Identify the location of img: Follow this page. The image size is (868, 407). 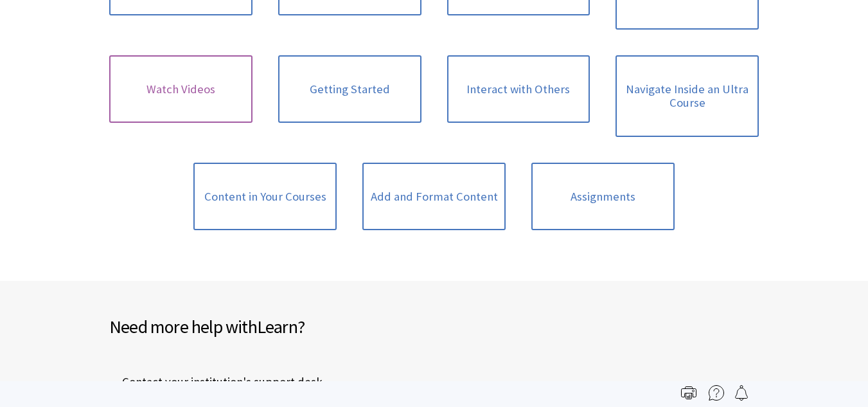
(741, 393).